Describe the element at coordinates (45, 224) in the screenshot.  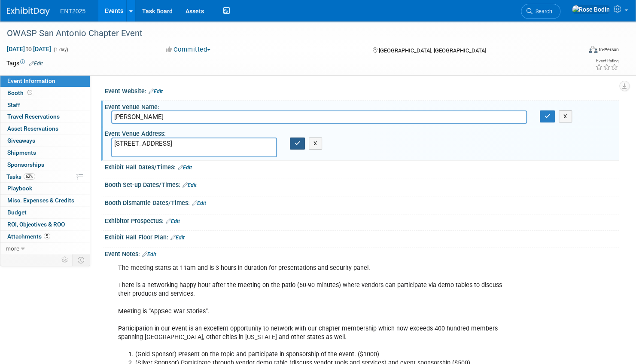
I see `a: ROI, Objectives & ROO` at that location.